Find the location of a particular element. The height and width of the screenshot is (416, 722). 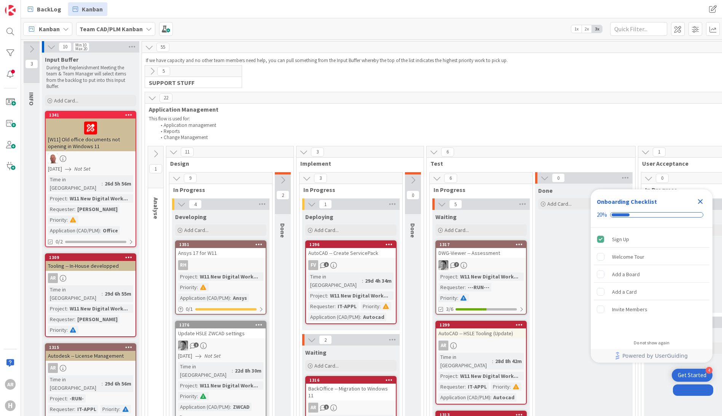

div: 1315 is located at coordinates (92, 347).